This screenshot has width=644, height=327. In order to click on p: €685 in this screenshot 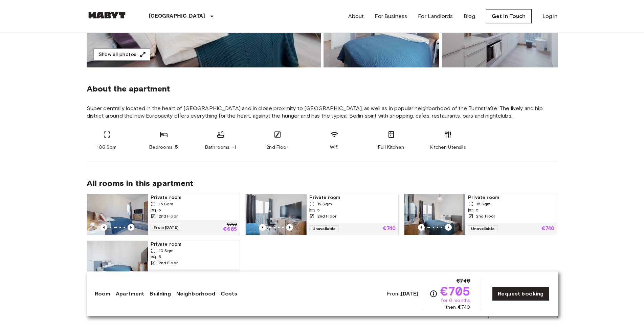, I will do `click(230, 229)`.